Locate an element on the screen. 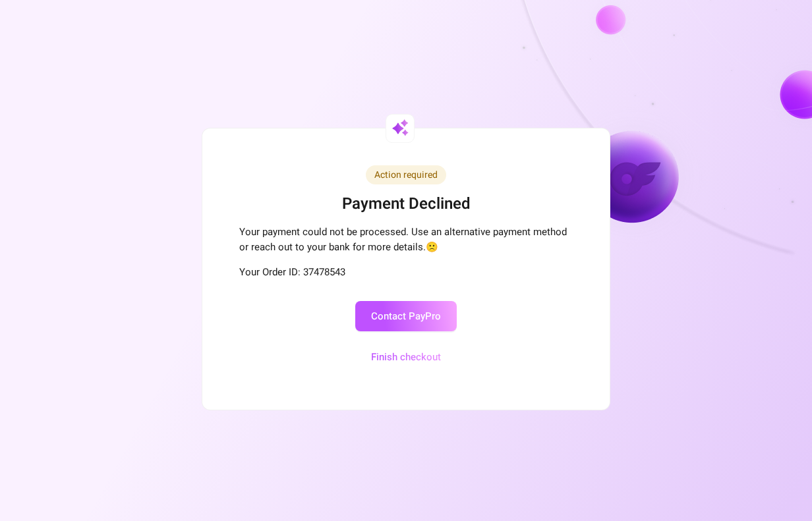  div: Action required is located at coordinates (406, 175).